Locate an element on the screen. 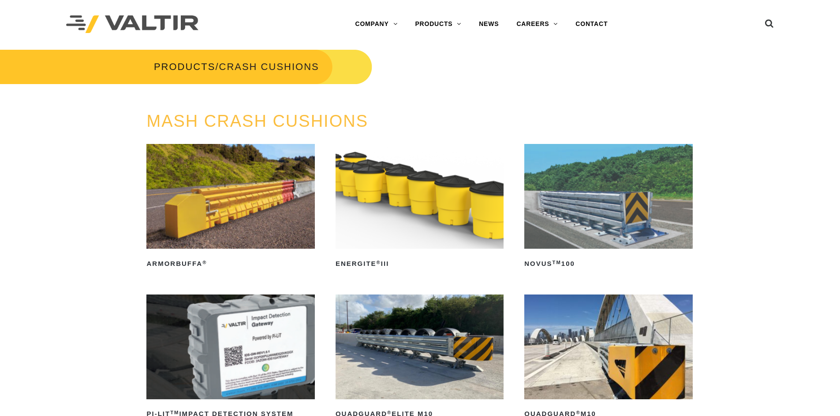  a: CAREERS is located at coordinates (537, 24).